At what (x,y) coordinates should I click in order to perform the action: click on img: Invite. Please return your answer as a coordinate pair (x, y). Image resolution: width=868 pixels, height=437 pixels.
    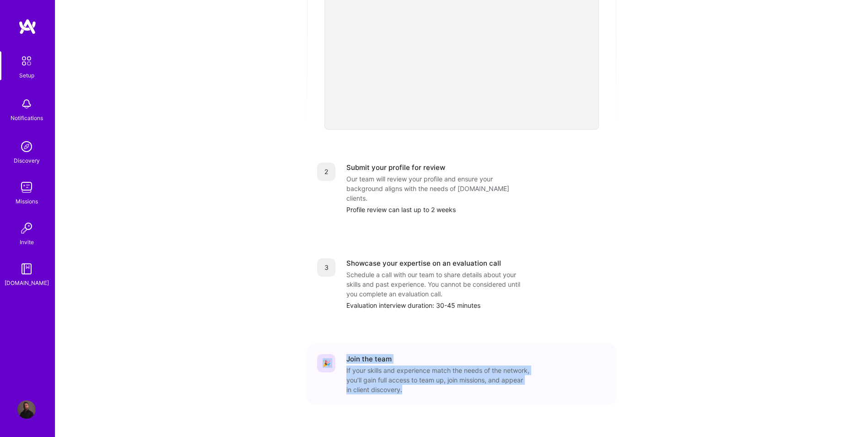
    Looking at the image, I should click on (26, 228).